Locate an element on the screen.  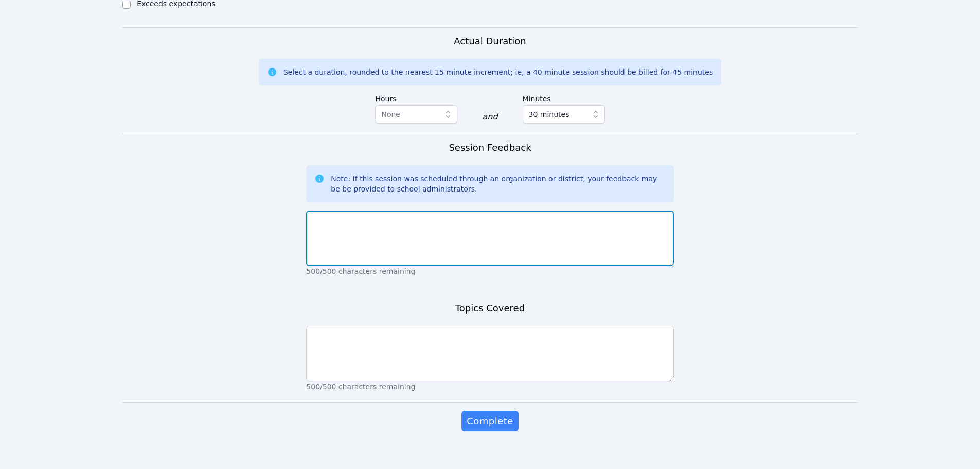
span: None is located at coordinates (391, 114).